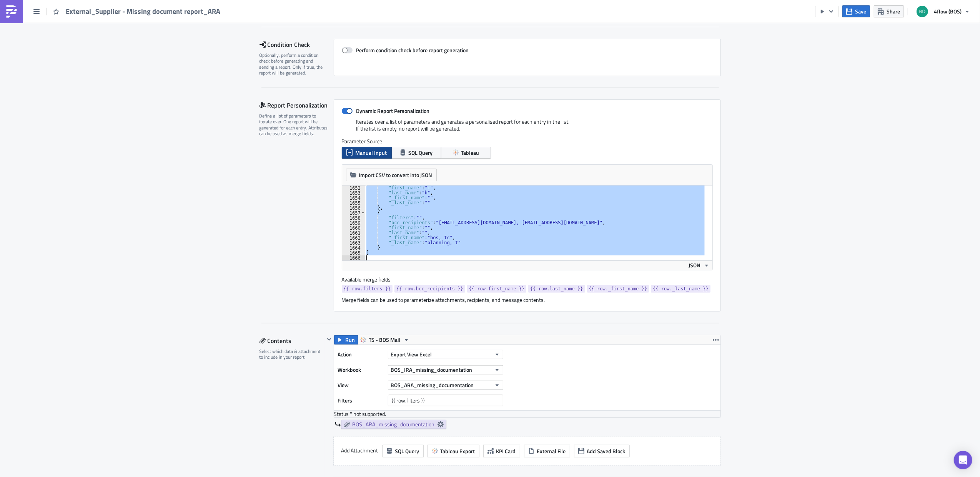 The width and height of the screenshot is (980, 477). I want to click on span: Manual Input, so click(371, 152).